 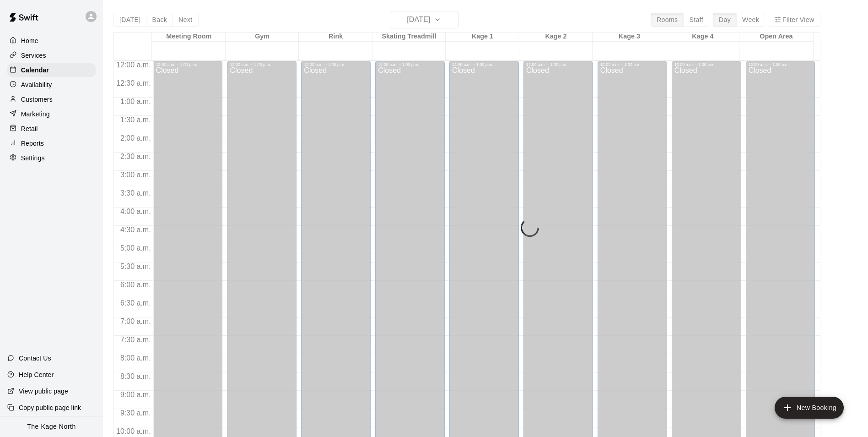 I want to click on span: 8:00 a.m., so click(x=135, y=358).